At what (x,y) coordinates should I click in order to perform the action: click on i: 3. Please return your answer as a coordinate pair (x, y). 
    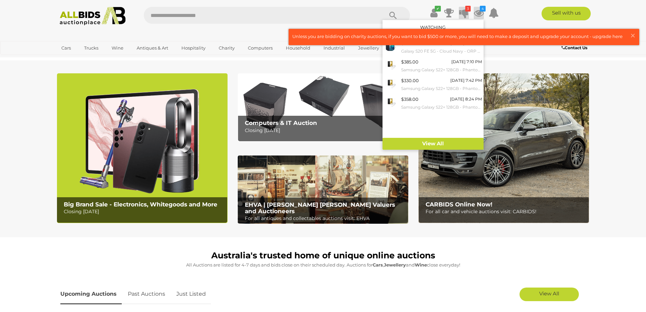
    Looking at the image, I should click on (468, 8).